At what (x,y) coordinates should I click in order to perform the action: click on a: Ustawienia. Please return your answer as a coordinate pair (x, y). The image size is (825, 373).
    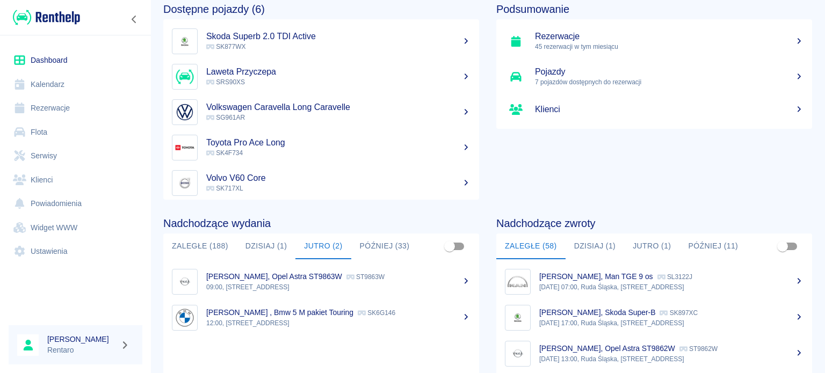
    Looking at the image, I should click on (75, 252).